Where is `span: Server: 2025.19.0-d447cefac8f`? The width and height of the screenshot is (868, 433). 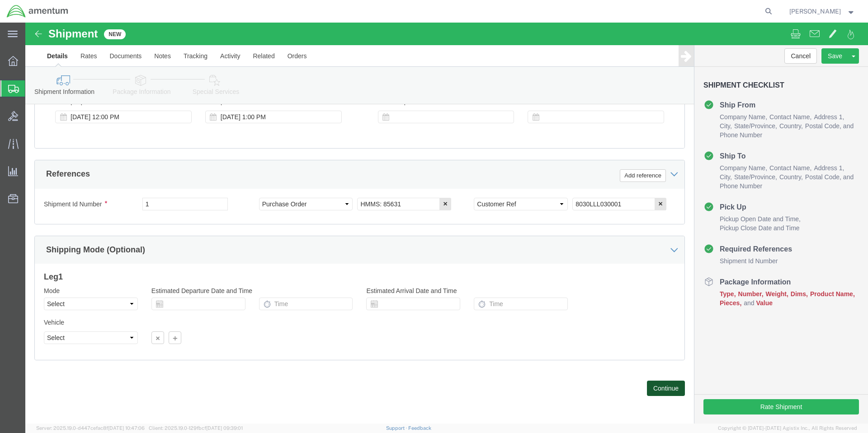
span: Server: 2025.19.0-d447cefac8f is located at coordinates (90, 428).